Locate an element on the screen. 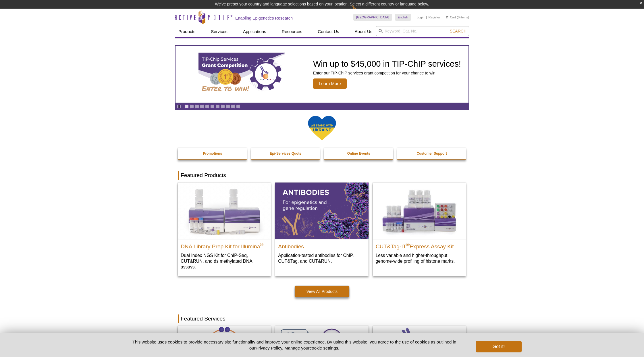 This screenshot has width=644, height=357. a: Go to slide 2 is located at coordinates (192, 107).